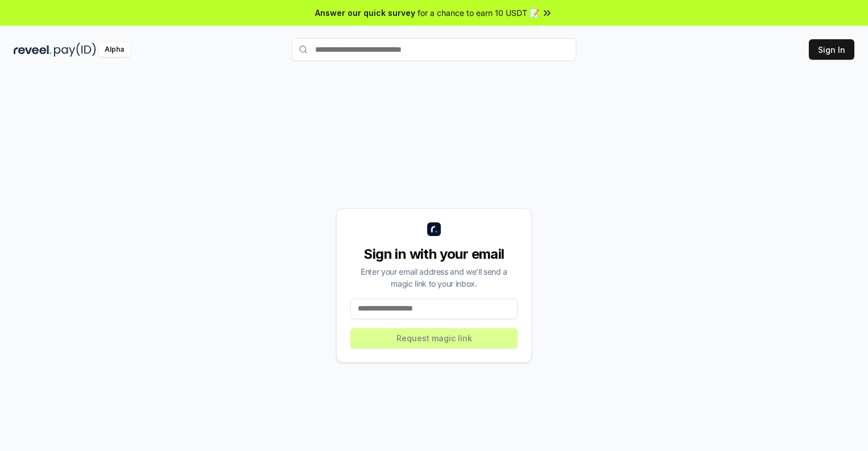 The image size is (868, 451). I want to click on button: Sign In, so click(832, 50).